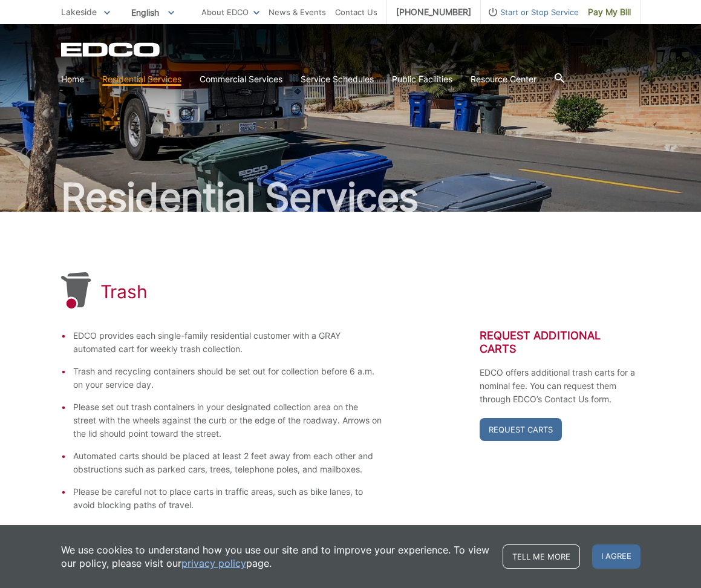  What do you see at coordinates (214, 563) in the screenshot?
I see `a: privacy policy` at bounding box center [214, 563].